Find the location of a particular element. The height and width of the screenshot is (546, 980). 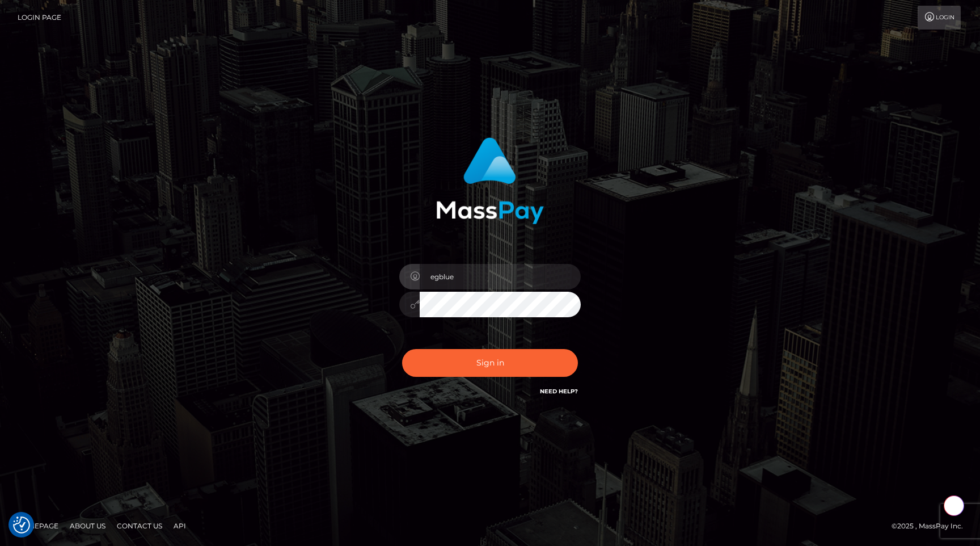

a: Homepage is located at coordinates (37, 526).